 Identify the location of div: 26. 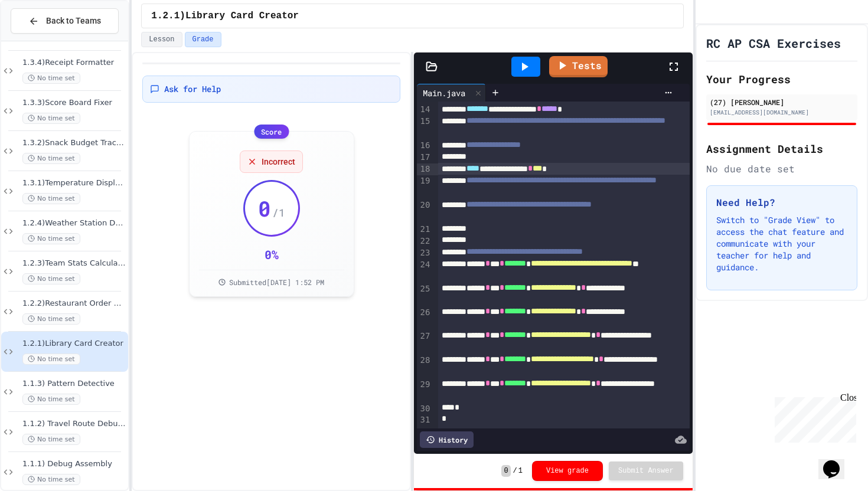
(424, 318).